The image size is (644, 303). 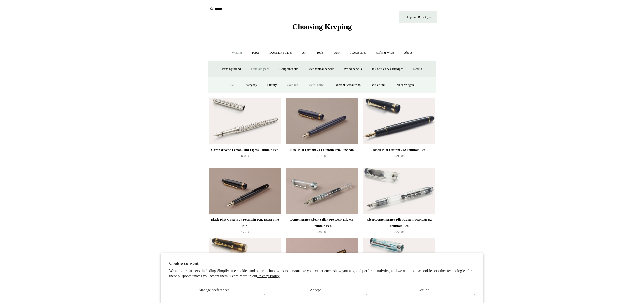 What do you see at coordinates (322, 121) in the screenshot?
I see `img: Blue Pilot Custom 74 Fountain Pen, Fine Nib` at bounding box center [322, 121].